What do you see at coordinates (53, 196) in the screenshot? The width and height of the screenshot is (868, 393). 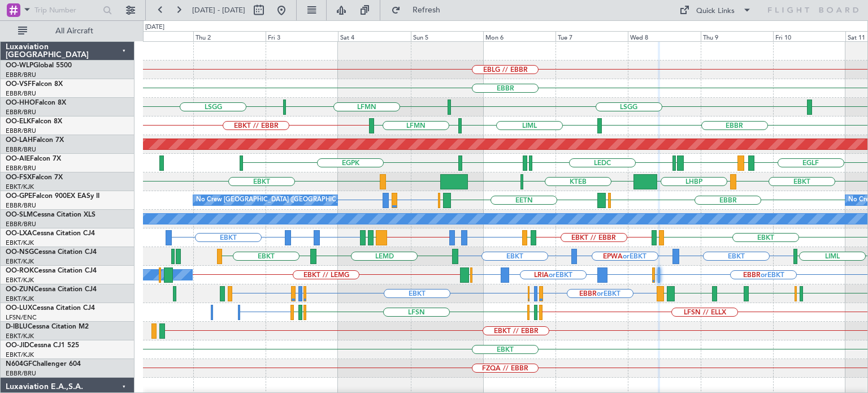 I see `a: OO-GPEFalcon 900EX EASy II` at bounding box center [53, 196].